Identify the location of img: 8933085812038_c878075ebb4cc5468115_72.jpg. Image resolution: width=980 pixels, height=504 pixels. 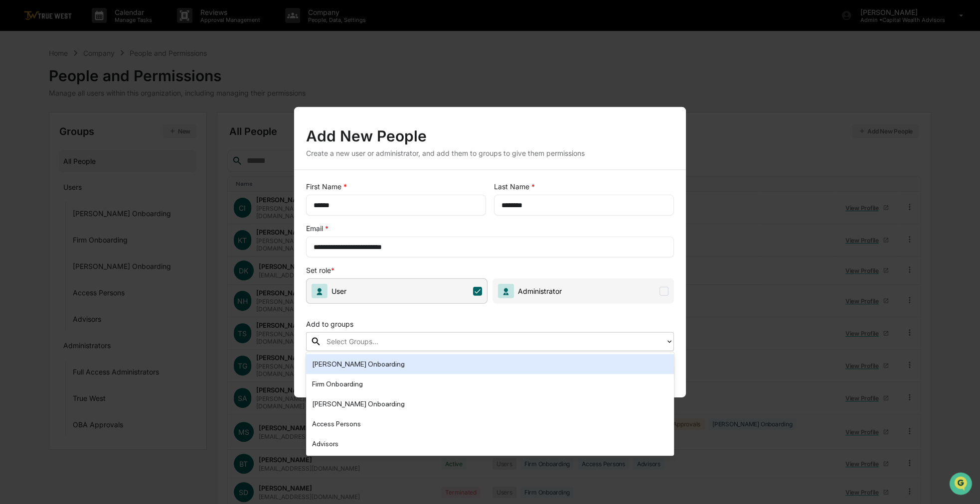
(30, 85).